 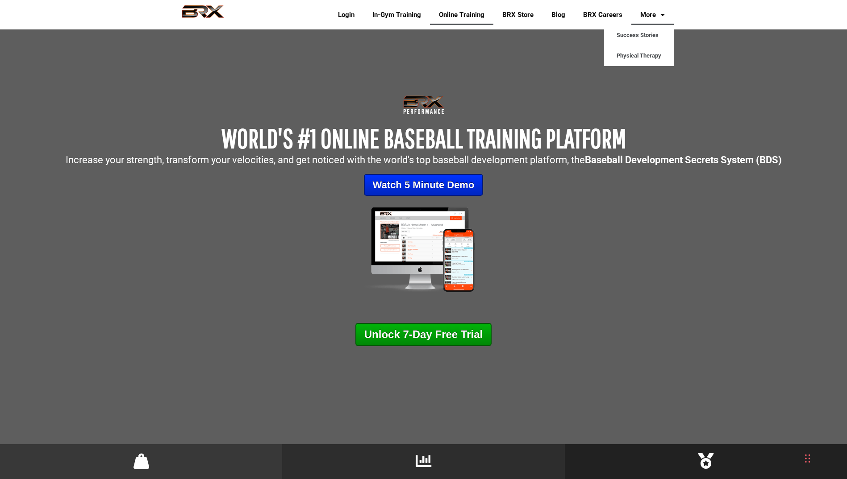 What do you see at coordinates (783, 431) in the screenshot?
I see `div: Chat Widget` at bounding box center [783, 431].